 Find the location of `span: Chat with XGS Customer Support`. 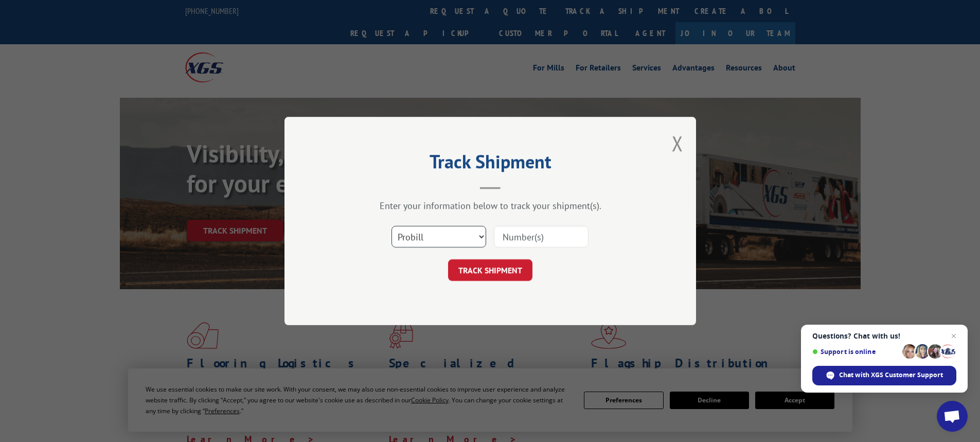

span: Chat with XGS Customer Support is located at coordinates (891, 375).